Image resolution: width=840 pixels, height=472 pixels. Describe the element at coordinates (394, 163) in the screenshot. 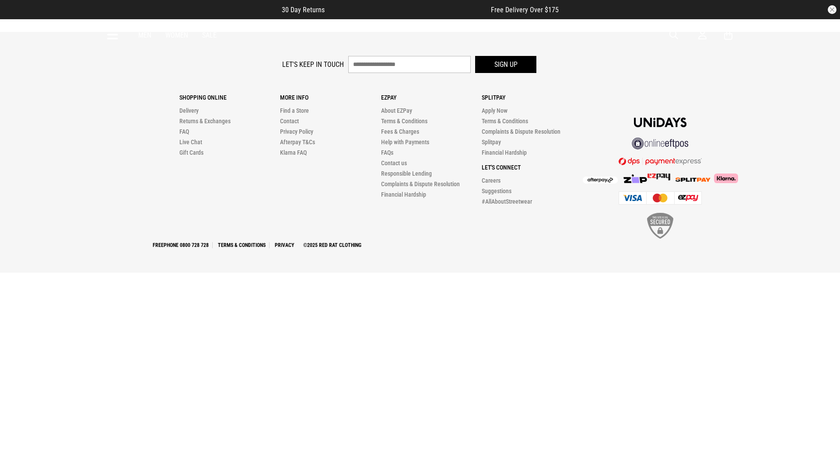

I see `a: Contact us` at that location.